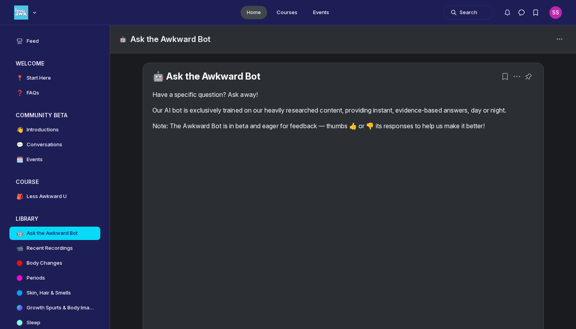  Describe the element at coordinates (39, 78) in the screenshot. I see `h4: Start Here` at that location.